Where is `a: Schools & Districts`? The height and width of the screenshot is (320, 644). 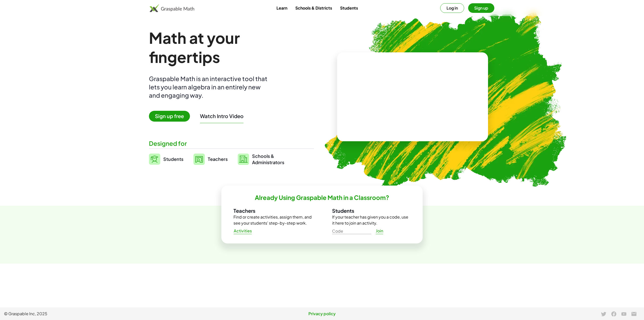
a: Schools & Districts is located at coordinates (314, 8).